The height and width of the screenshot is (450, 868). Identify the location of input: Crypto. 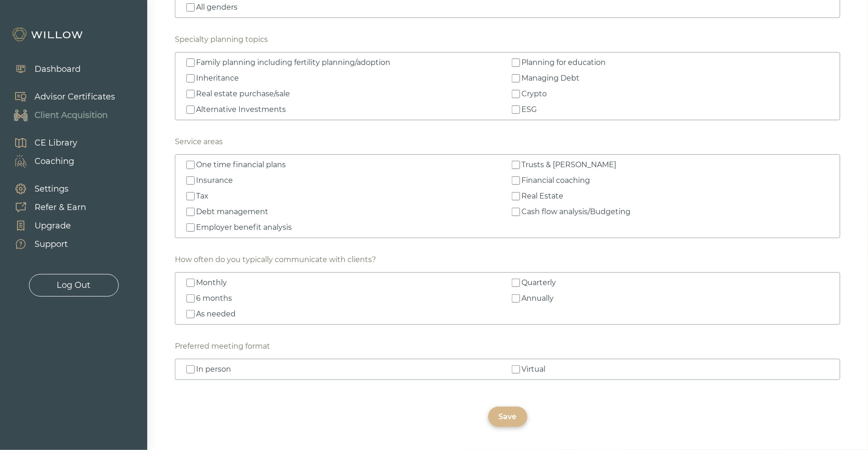
(516, 94).